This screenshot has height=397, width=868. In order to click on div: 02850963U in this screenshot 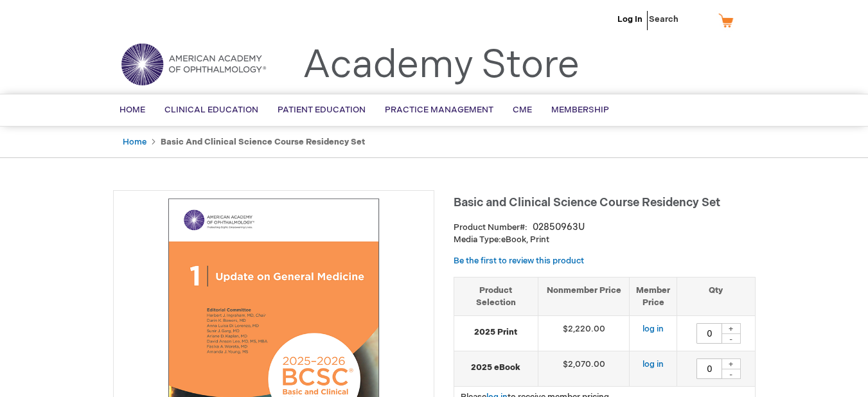, I will do `click(558, 227)`.